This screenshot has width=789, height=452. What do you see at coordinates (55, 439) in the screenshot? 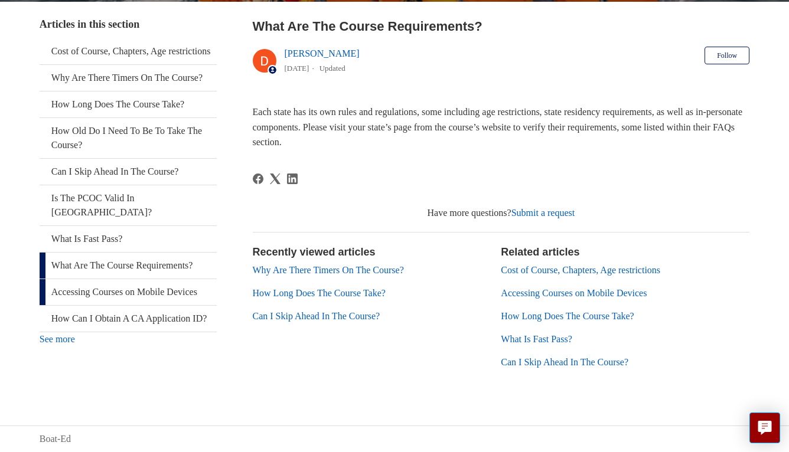
I see `a: Boat-Ed` at bounding box center [55, 439].